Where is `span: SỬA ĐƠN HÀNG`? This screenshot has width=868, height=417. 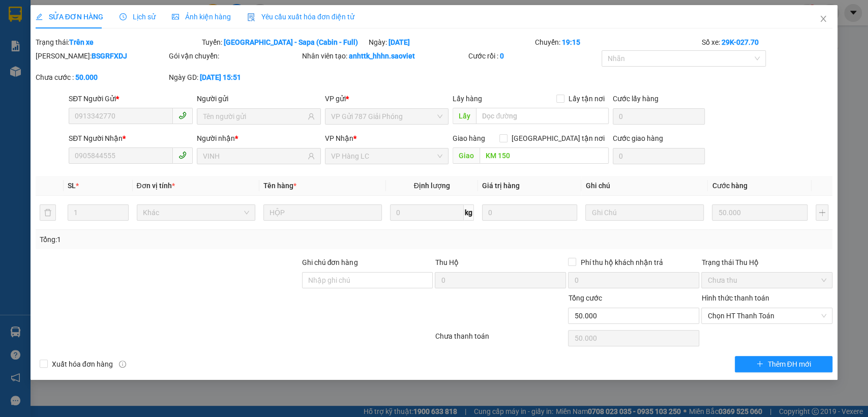
span: SỬA ĐƠN HÀNG is located at coordinates (69, 17).